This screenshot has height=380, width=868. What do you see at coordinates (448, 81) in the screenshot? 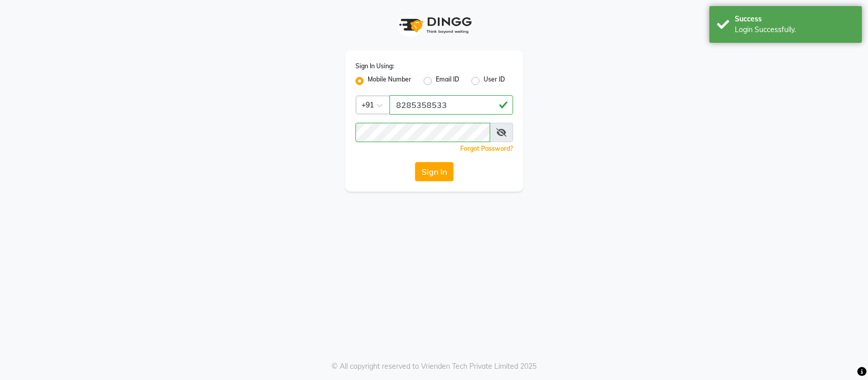
I see `label: Email ID` at bounding box center [448, 81].